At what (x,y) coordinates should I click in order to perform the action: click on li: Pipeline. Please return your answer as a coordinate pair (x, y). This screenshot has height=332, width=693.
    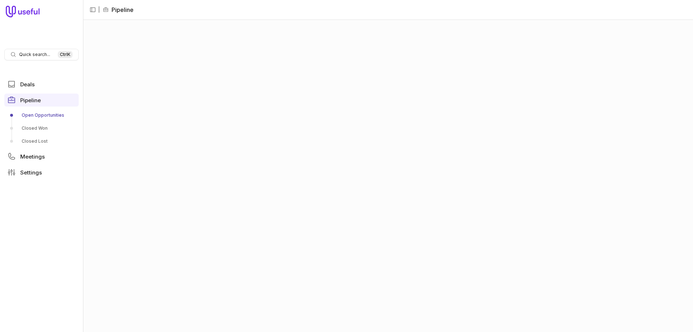
    Looking at the image, I should click on (118, 10).